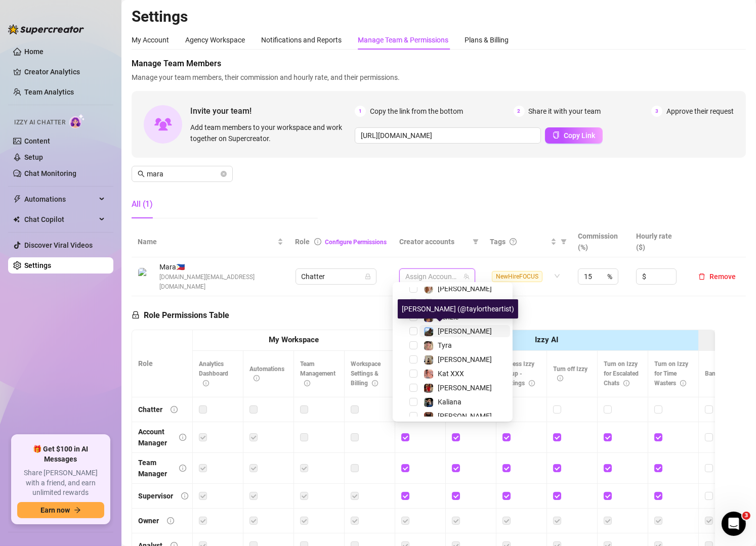 This screenshot has width=756, height=546. Describe the element at coordinates (429, 289) in the screenshot. I see `img: Amy Pond` at that location.